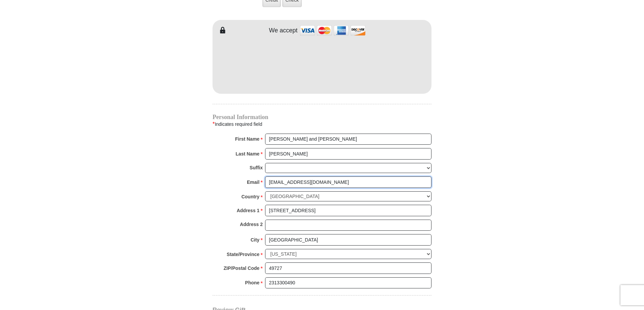 The height and width of the screenshot is (310, 644). What do you see at coordinates (251, 224) in the screenshot?
I see `strong: Address 2` at bounding box center [251, 224].